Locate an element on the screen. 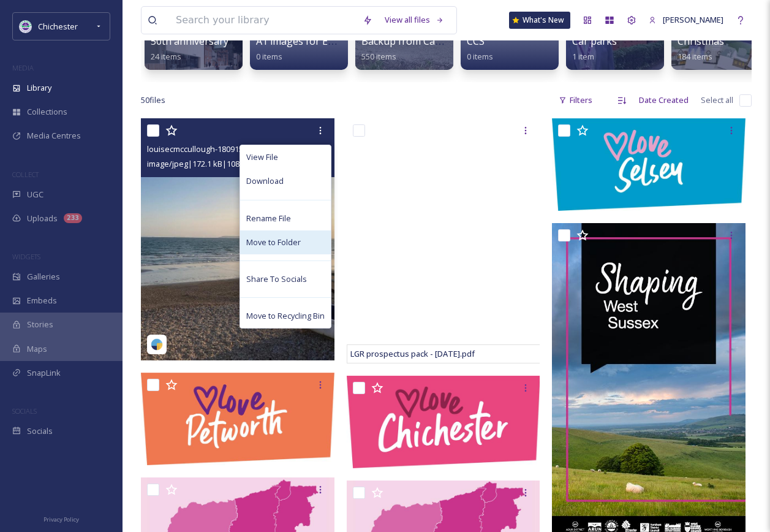 This screenshot has width=770, height=532. img: LovePetworth-RGB.jpg is located at coordinates (238, 419).